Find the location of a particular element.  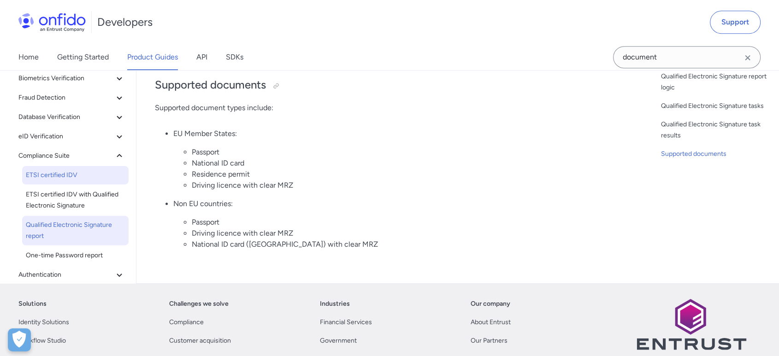

a: Qualified Electronic Signature report is located at coordinates (75, 230).